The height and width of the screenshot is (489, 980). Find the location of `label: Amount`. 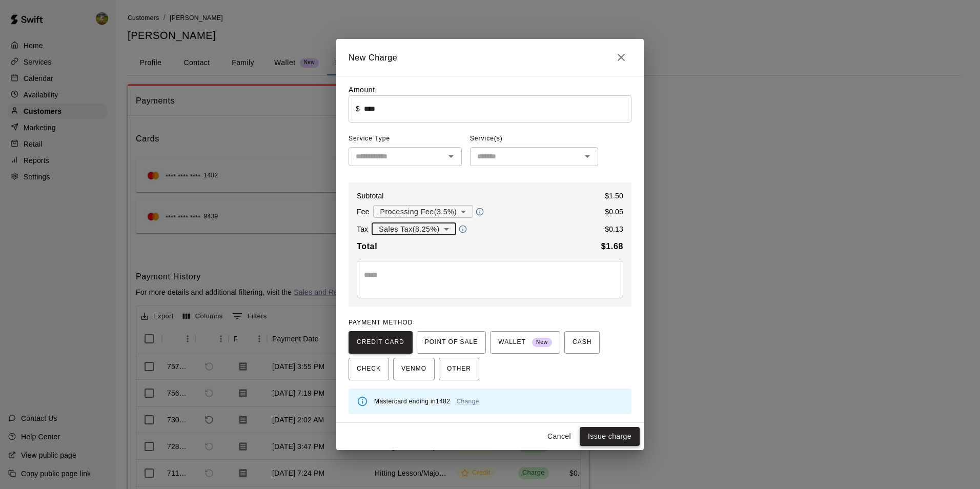

label: Amount is located at coordinates (362, 89).